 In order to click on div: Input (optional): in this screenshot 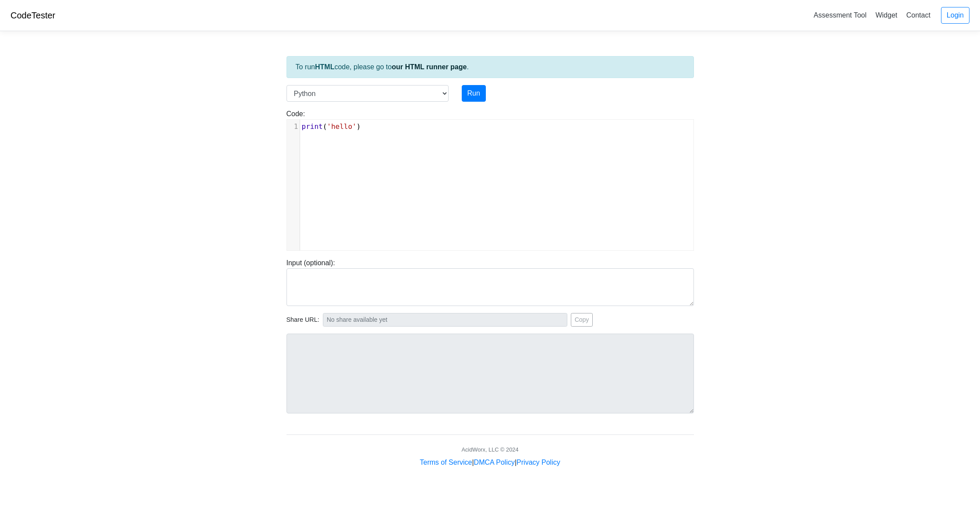, I will do `click(490, 282)`.